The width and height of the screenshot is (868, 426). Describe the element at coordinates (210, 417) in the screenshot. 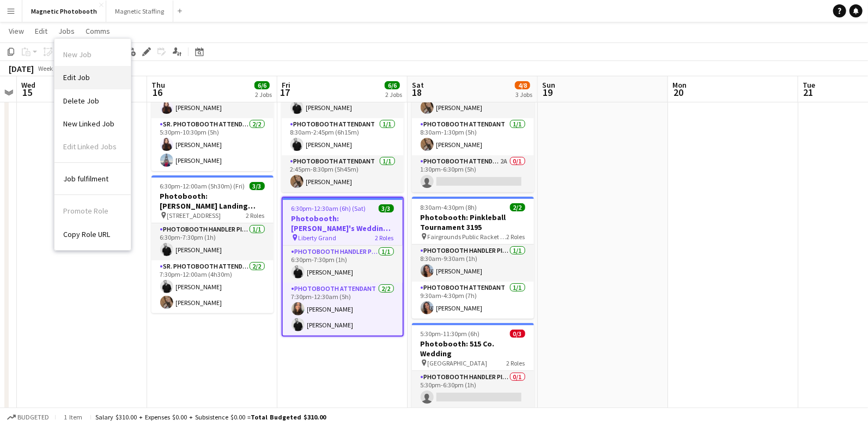

I see `div: Salary $310.00 + Expenses $0.00 + Subsistence $0.00 =` at that location.